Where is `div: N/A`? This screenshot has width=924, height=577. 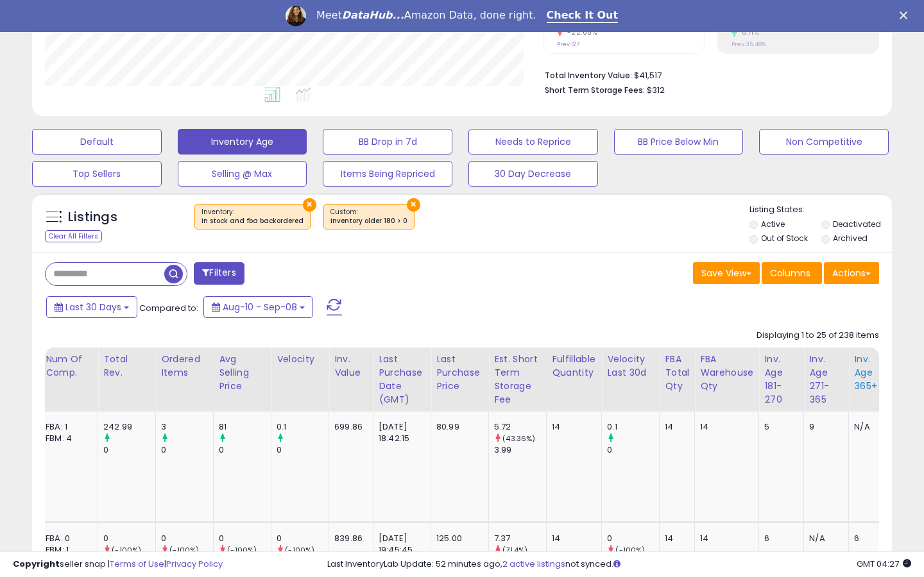 div: N/A is located at coordinates (824, 539).